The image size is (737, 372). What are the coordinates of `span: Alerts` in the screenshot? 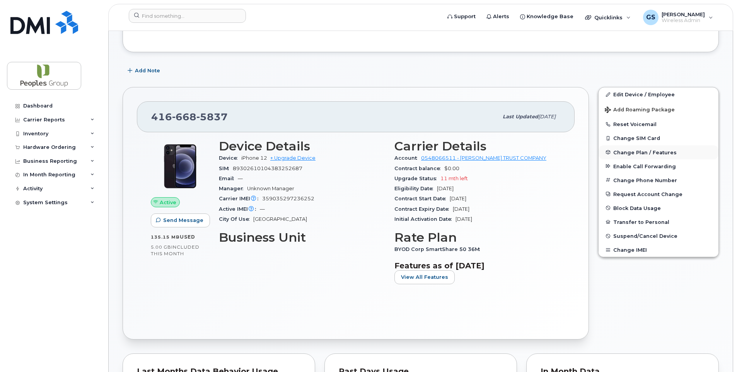 It's located at (501, 17).